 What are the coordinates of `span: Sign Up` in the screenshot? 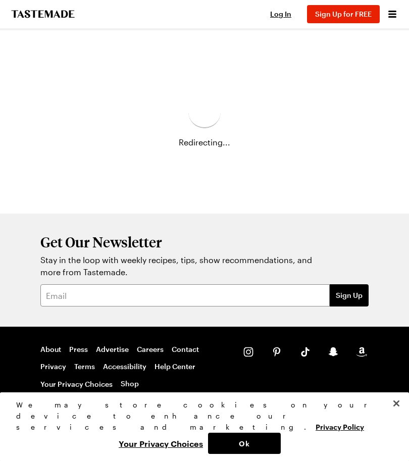 It's located at (349, 296).